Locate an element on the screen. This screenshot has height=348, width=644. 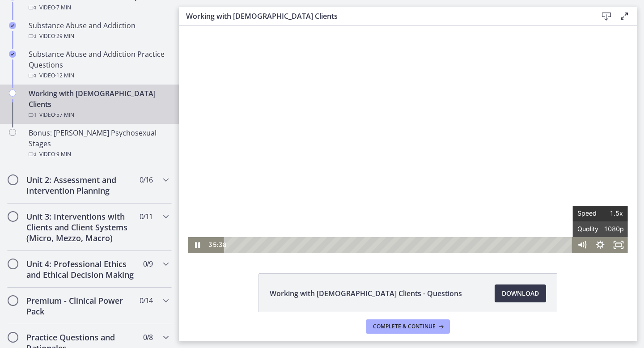
div: Playbar is located at coordinates (220, 219).